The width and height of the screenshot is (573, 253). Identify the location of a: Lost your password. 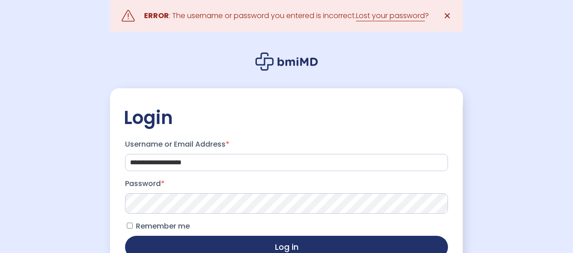
(391, 16).